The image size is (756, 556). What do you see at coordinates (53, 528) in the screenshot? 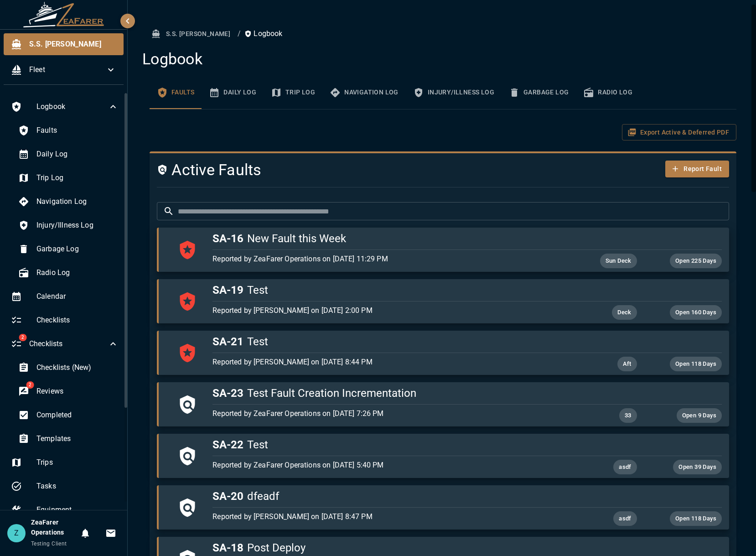
I see `h6: ZeaFarer Operations` at bounding box center [53, 528].